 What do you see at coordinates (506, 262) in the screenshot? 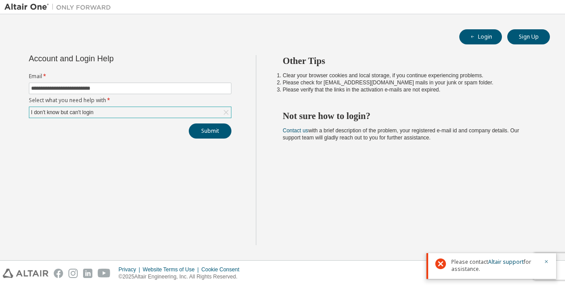
I see `a: Altair support` at bounding box center [506, 262].